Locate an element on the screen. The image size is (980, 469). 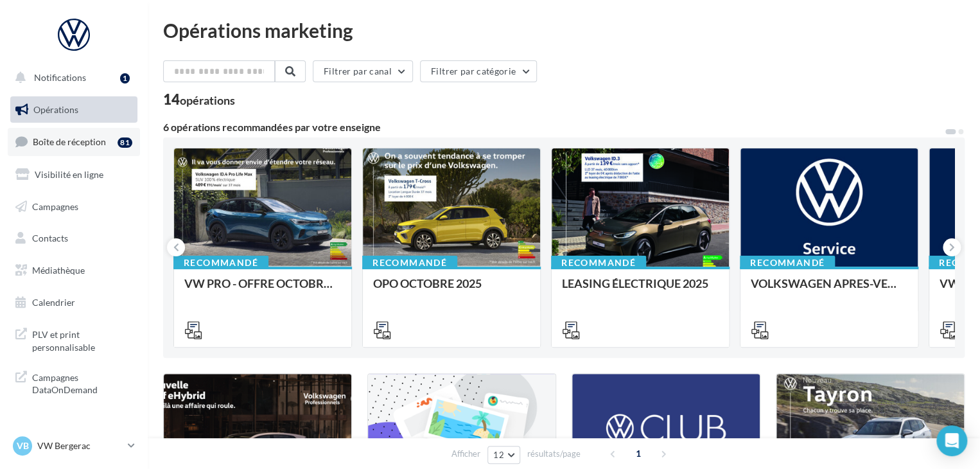
a: Visibilité en ligne is located at coordinates (74, 175).